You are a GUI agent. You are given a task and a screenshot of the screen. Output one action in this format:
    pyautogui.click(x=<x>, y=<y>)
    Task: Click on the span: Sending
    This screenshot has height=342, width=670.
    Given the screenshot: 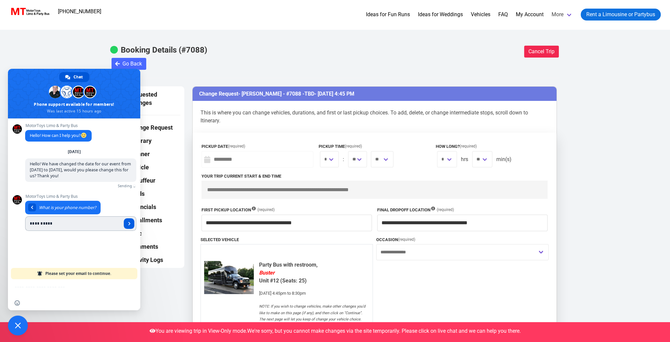 What is the action you would take?
    pyautogui.click(x=125, y=186)
    